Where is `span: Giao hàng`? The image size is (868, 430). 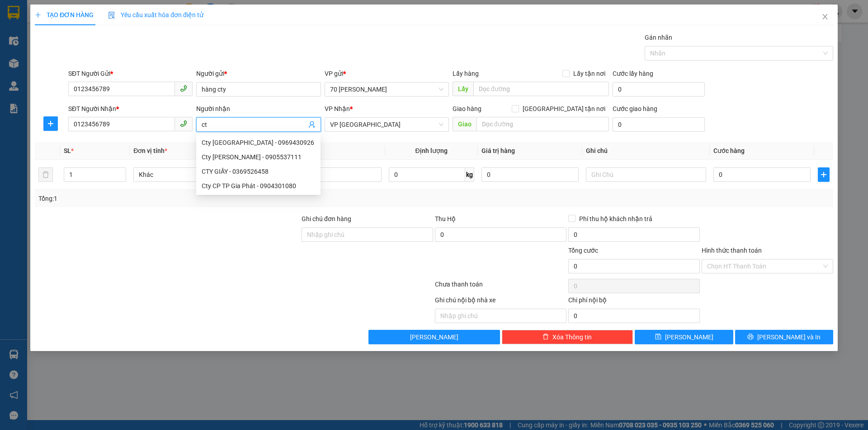 span: Giao hàng is located at coordinates (467, 109).